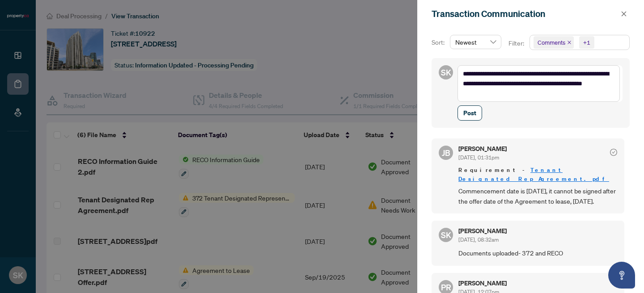  What do you see at coordinates (533, 174) in the screenshot?
I see `a: Tenant Designated Rep Agreement.pdf` at bounding box center [533, 174].